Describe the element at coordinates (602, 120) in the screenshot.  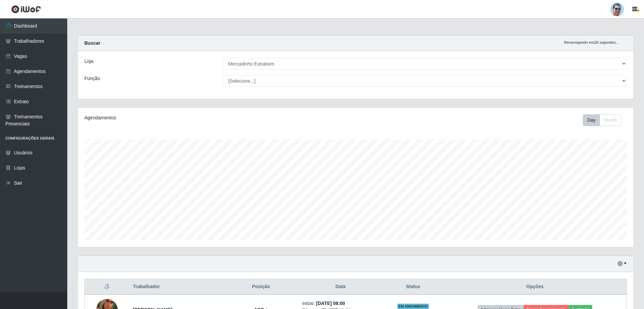
I see `div: First group` at that location.